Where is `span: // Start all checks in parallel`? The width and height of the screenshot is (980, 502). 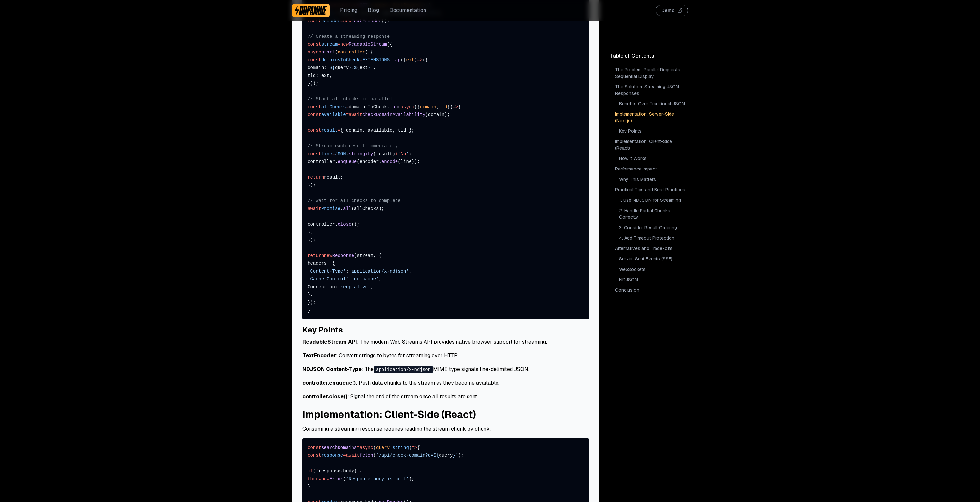
span: // Start all checks in parallel is located at coordinates (350, 99).